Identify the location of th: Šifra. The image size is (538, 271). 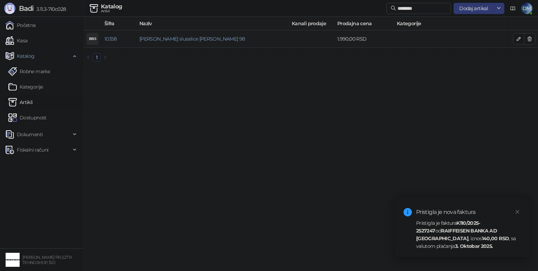
(119, 23).